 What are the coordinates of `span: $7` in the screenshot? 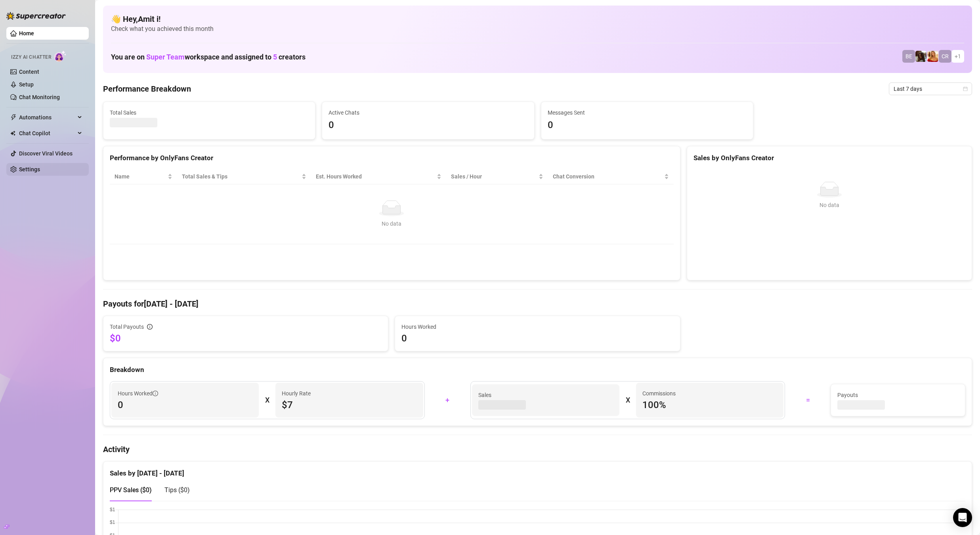 It's located at (349, 405).